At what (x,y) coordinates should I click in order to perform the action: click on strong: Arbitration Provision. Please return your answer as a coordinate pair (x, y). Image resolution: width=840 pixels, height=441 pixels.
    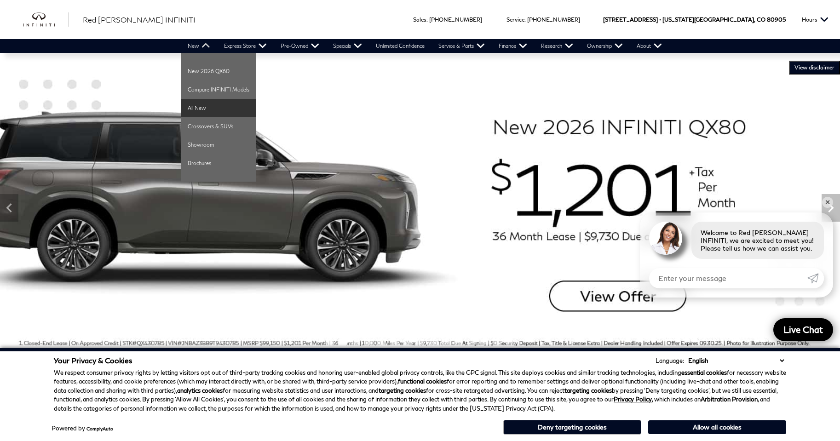
    Looking at the image, I should click on (729, 399).